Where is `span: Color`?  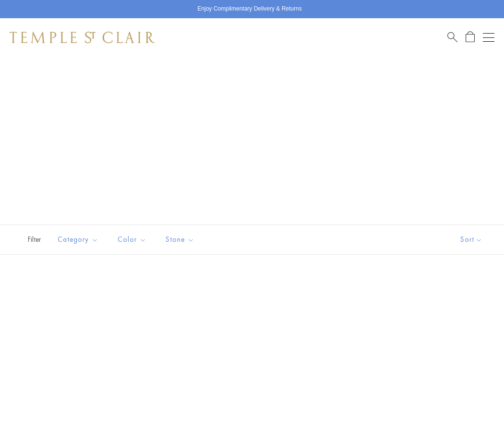
span: Color is located at coordinates (133, 240).